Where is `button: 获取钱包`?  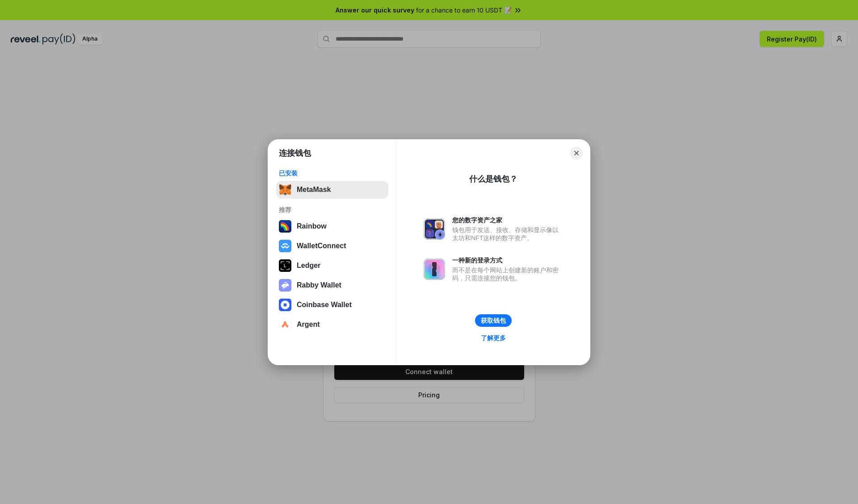 button: 获取钱包 is located at coordinates (493, 320).